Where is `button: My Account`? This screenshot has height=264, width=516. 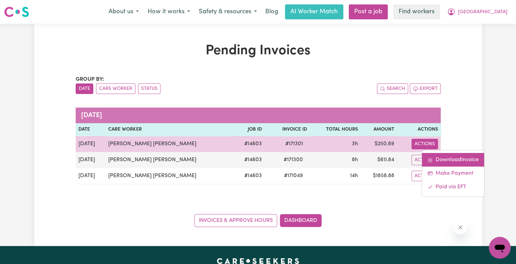 button: My Account is located at coordinates (477, 12).